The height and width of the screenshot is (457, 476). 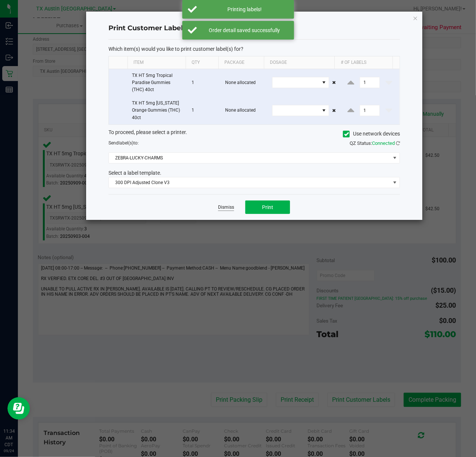 What do you see at coordinates (244, 9) in the screenshot?
I see `div: Printing labels!` at bounding box center [244, 9].